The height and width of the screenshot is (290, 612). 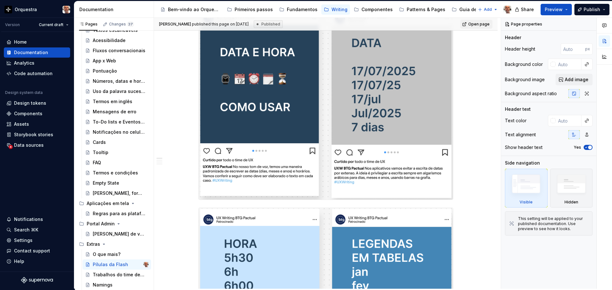 I want to click on div: Uso da palavra sucesso, so click(x=119, y=91).